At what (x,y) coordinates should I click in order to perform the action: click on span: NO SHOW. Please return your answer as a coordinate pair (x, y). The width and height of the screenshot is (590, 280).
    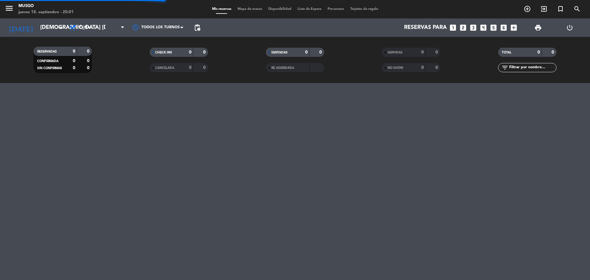
    Looking at the image, I should click on (395, 68).